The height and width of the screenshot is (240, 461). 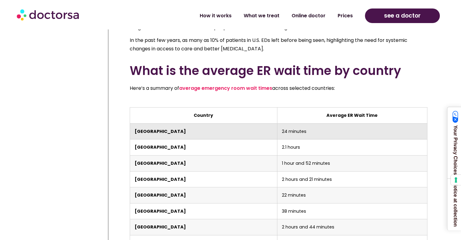 I want to click on td: 24 minutes, so click(x=352, y=131).